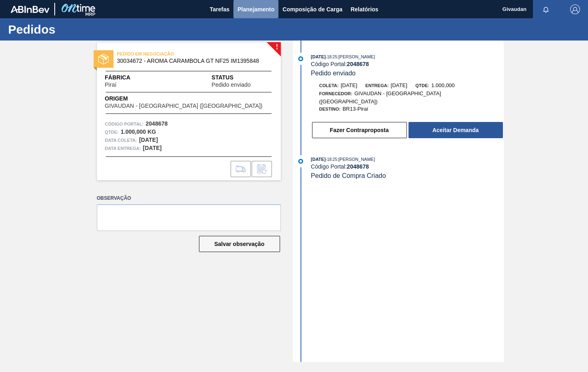 This screenshot has width=588, height=372. What do you see at coordinates (240, 169) in the screenshot?
I see `div: Ir para Composição de Carga` at bounding box center [240, 169].